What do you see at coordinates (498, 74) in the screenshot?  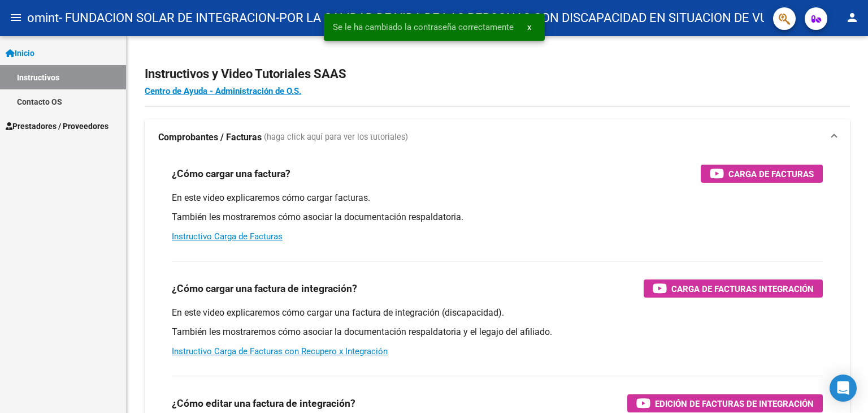 I see `h2: Instructivos y Video Tutoriales SAAS` at bounding box center [498, 74].